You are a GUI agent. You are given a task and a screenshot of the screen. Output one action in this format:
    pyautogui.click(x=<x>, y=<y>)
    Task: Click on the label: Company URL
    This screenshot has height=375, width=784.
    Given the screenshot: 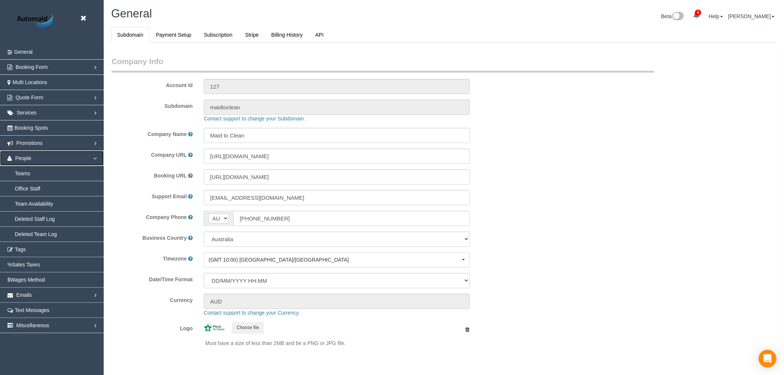 What is the action you would take?
    pyautogui.click(x=169, y=155)
    